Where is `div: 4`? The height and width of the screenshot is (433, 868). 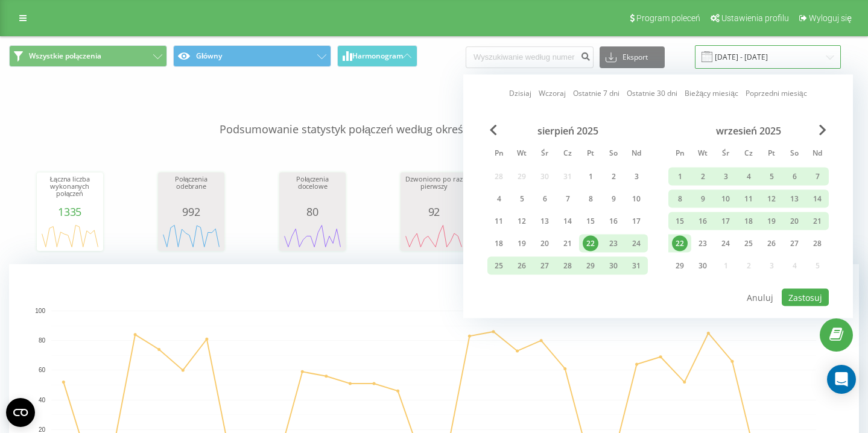 div: 4 is located at coordinates (499, 199).